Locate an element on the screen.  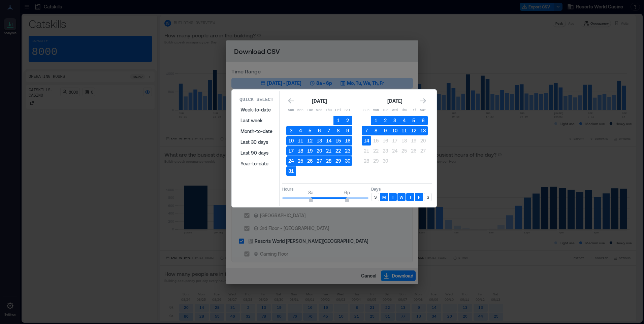
button: Go to next month is located at coordinates (423, 101).